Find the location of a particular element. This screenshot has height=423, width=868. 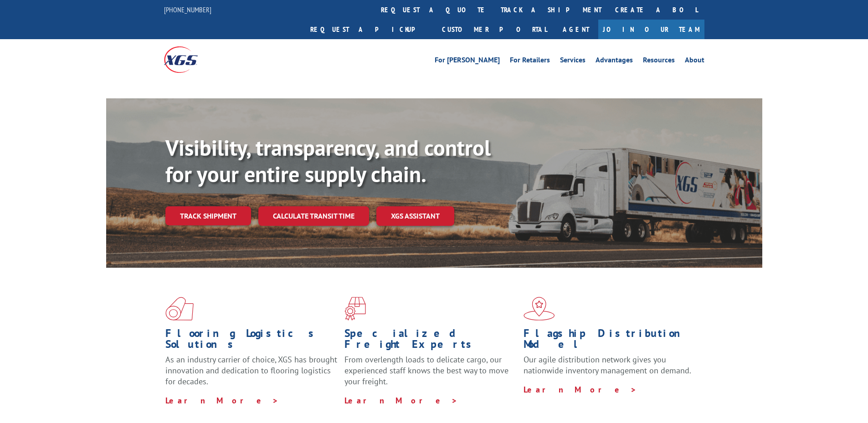

h1: Specialized Freight Experts is located at coordinates (431, 341).